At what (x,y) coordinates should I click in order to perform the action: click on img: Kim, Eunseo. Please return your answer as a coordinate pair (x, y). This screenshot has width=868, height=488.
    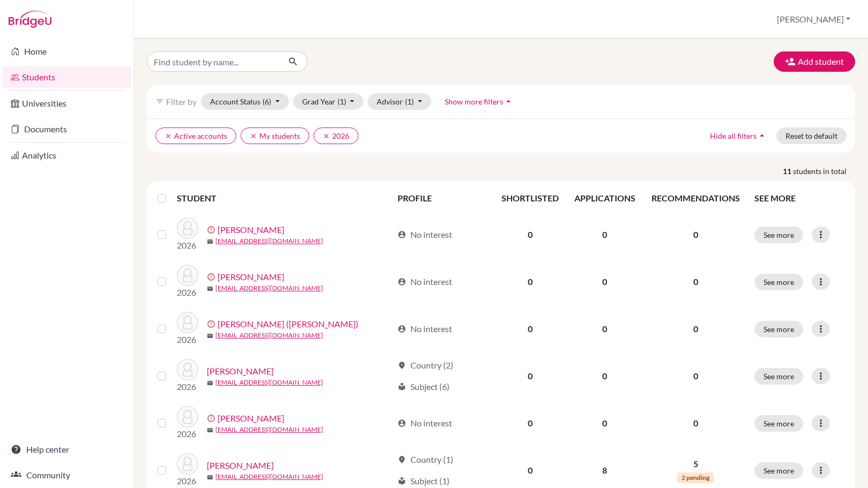
    Looking at the image, I should click on (187, 369).